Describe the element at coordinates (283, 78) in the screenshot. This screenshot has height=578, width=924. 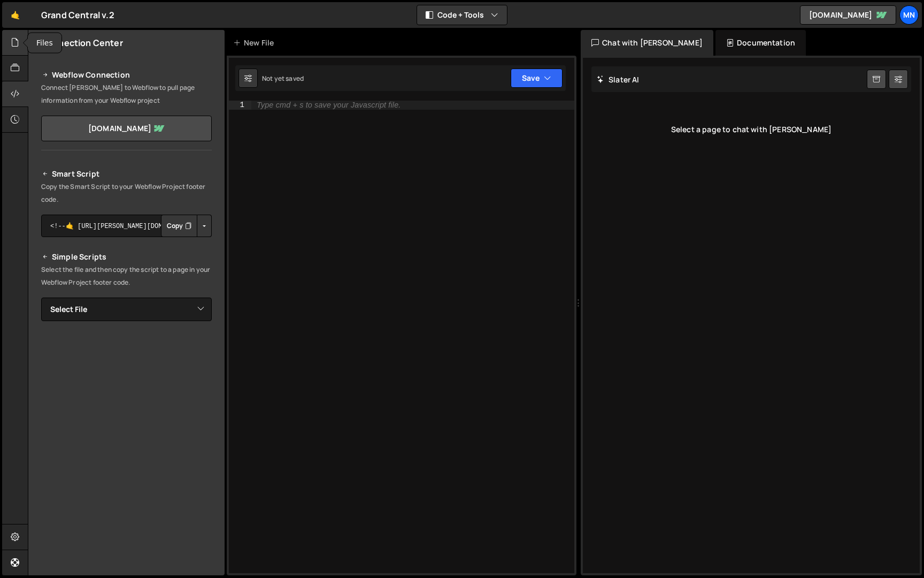
I see `div: Not yet saved` at that location.